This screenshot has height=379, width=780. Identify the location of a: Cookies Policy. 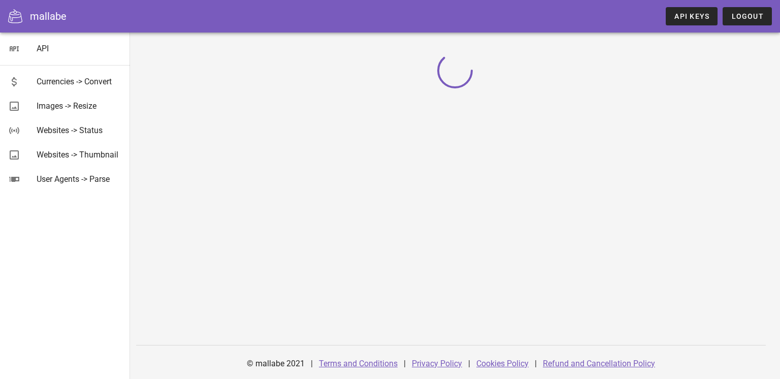
(502, 363).